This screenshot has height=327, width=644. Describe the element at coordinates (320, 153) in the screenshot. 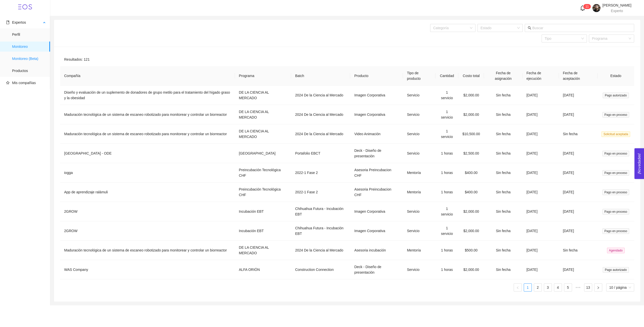

I see `td: Portafolio EBCT` at that location.